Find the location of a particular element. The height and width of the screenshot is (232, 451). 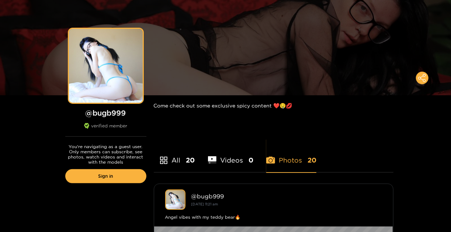

div: @ bugb999 is located at coordinates (287, 196).